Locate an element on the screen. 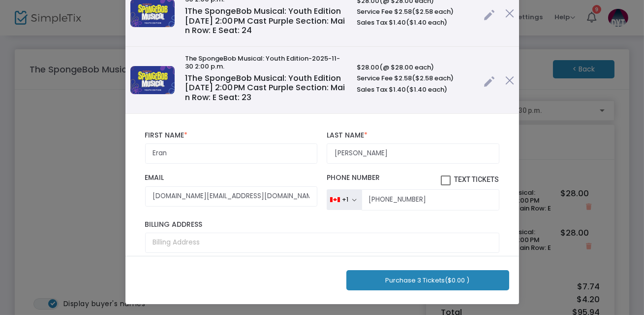  span: Text Tickets is located at coordinates (477, 179).